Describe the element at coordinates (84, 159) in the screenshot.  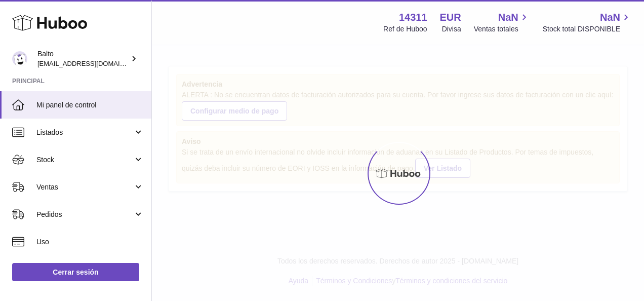
I see `span: Stock` at that location.